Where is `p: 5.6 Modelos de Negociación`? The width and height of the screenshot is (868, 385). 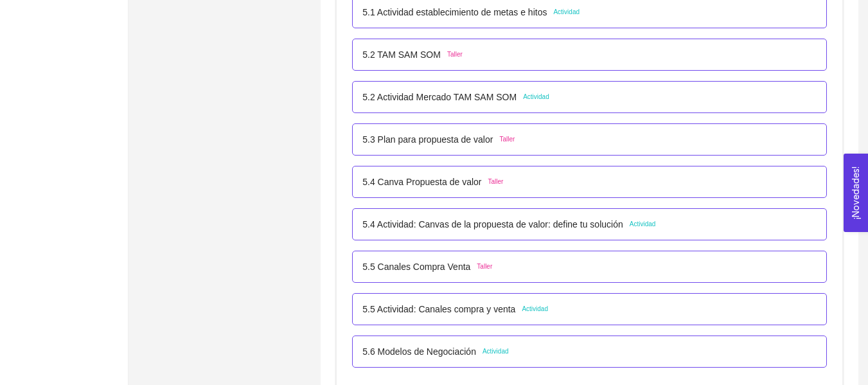
p: 5.6 Modelos de Negociación is located at coordinates (420, 351).